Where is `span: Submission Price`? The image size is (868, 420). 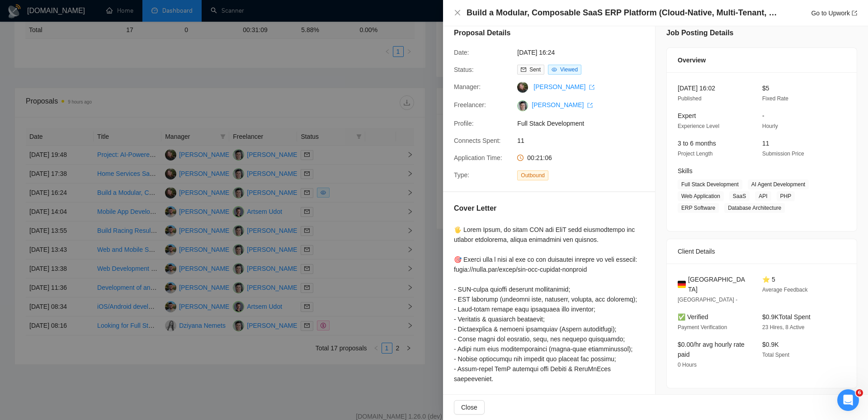 span: Submission Price is located at coordinates (783, 154).